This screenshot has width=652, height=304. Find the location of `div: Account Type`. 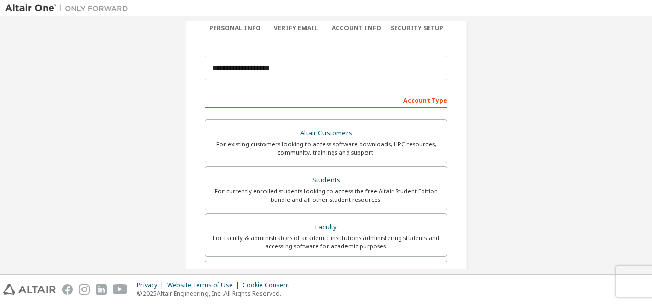

div: Account Type is located at coordinates (326, 100).